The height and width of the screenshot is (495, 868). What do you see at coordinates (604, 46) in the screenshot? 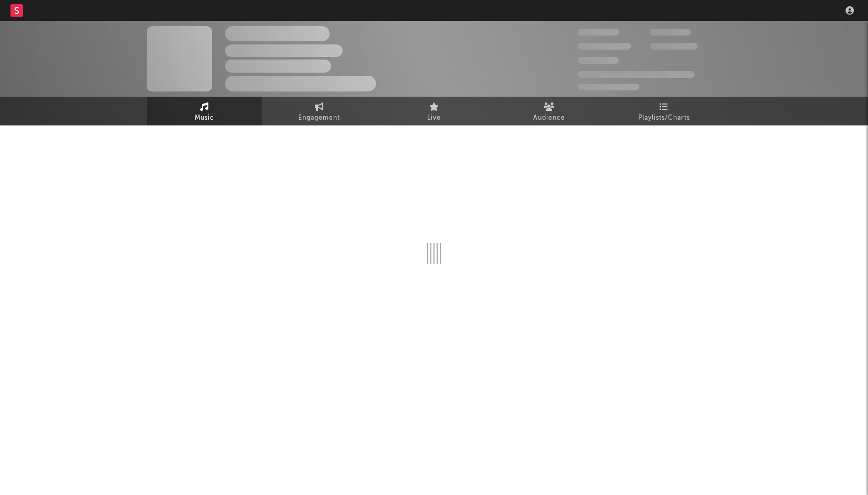
I see `span: 50,000,000` at bounding box center [604, 46].